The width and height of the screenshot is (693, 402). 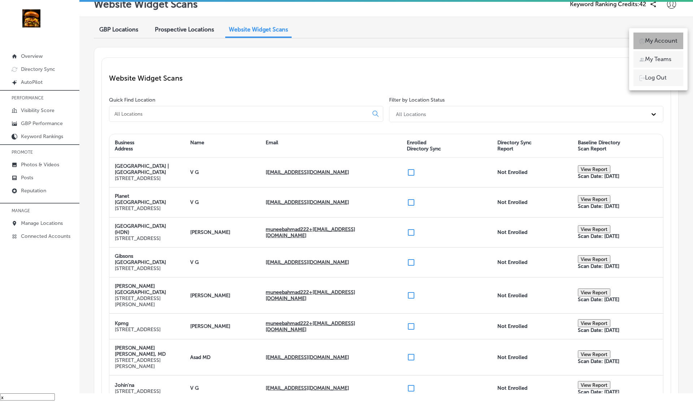 I want to click on p: Photos & Videos, so click(x=40, y=164).